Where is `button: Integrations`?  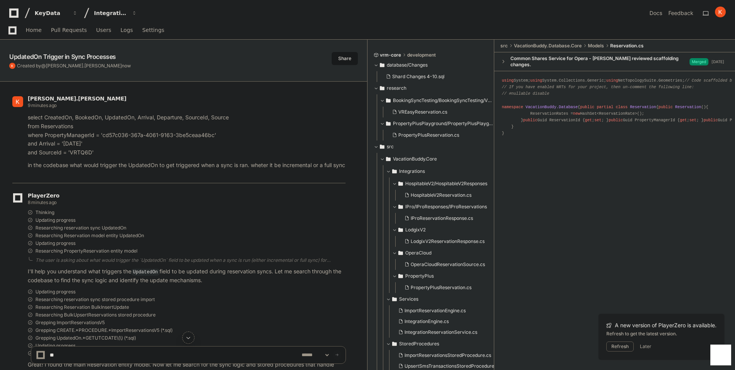 button: Integrations is located at coordinates (444, 172).